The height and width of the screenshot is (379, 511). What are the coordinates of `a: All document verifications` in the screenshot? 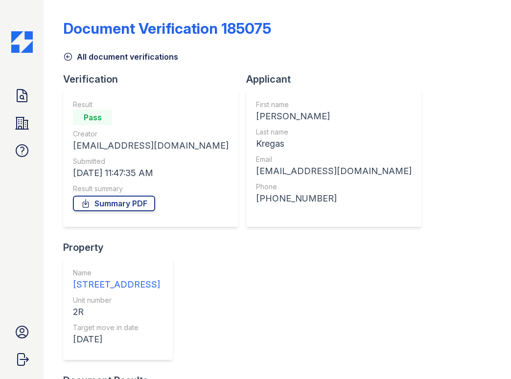 It's located at (120, 57).